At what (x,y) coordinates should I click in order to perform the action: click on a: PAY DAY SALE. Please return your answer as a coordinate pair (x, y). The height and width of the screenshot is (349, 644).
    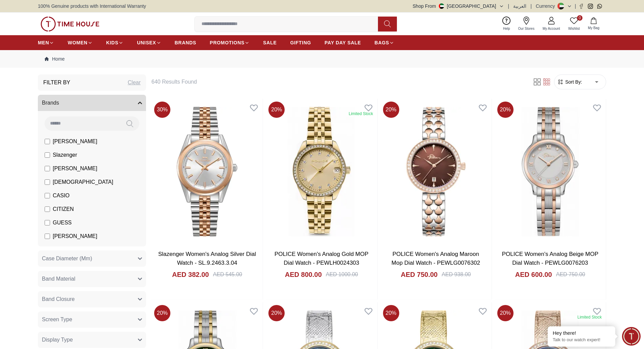
    Looking at the image, I should click on (343, 43).